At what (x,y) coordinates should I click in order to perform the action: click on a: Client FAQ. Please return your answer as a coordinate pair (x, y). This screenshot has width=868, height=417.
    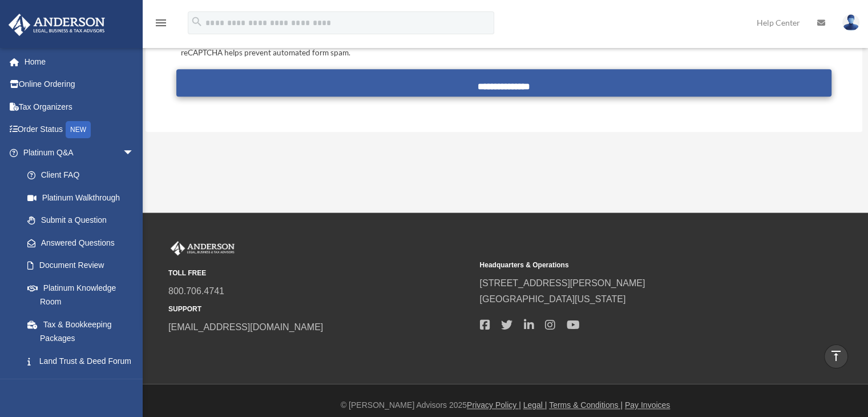
    Looking at the image, I should click on (84, 175).